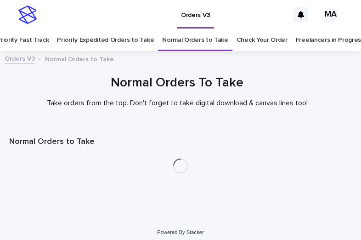 This screenshot has height=240, width=361. I want to click on a: Normal Orders to Take, so click(195, 40).